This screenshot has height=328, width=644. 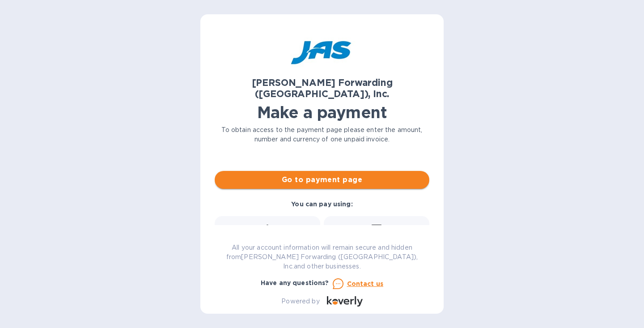 I want to click on u: Contact us, so click(x=365, y=284).